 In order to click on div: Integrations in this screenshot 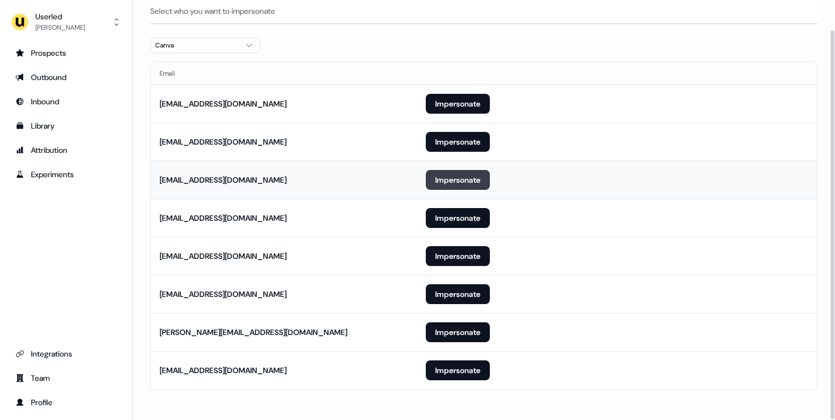, I will do `click(66, 354)`.